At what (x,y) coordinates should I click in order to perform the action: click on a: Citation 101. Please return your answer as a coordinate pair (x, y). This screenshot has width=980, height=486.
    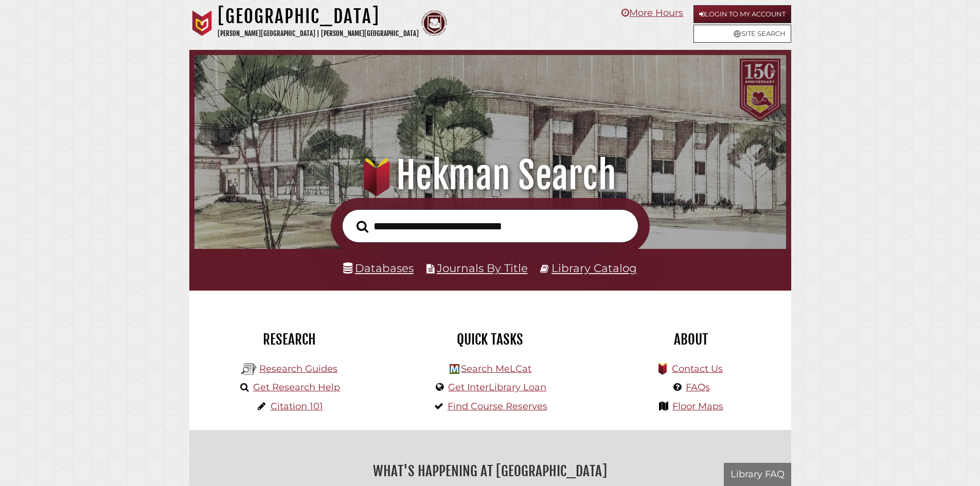
    Looking at the image, I should click on (297, 407).